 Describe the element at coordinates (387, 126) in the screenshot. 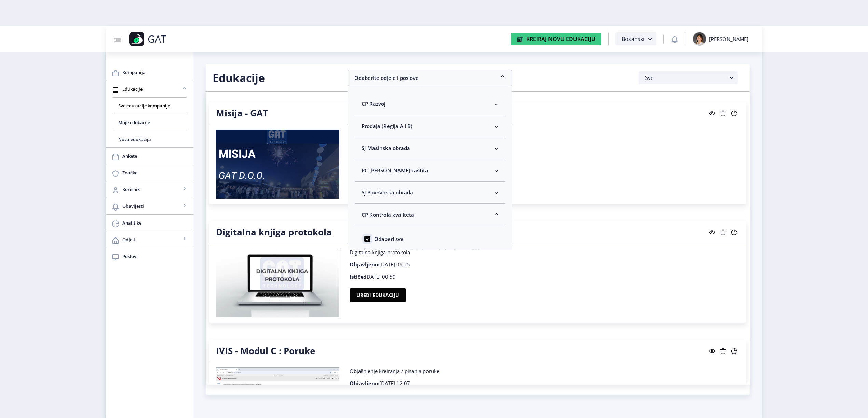

I see `span: Prodaja (Regija A i B)` at that location.